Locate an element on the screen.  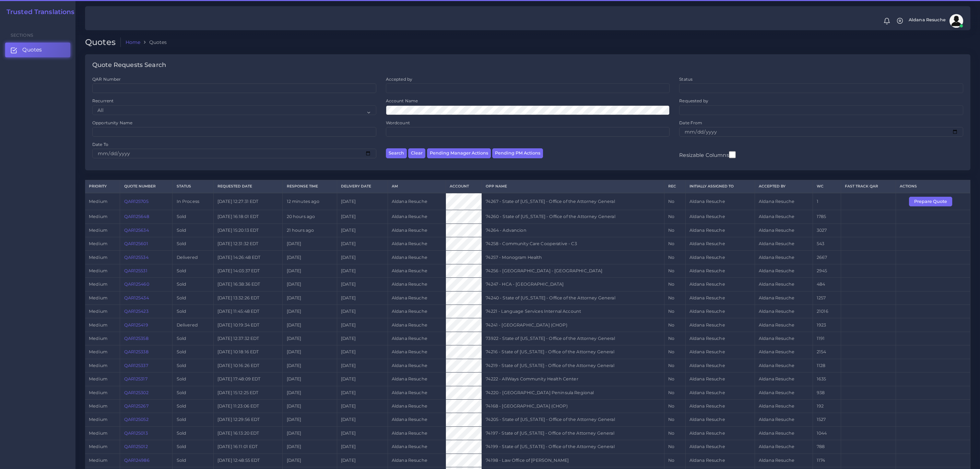
a: QAR125317 is located at coordinates (136, 379).